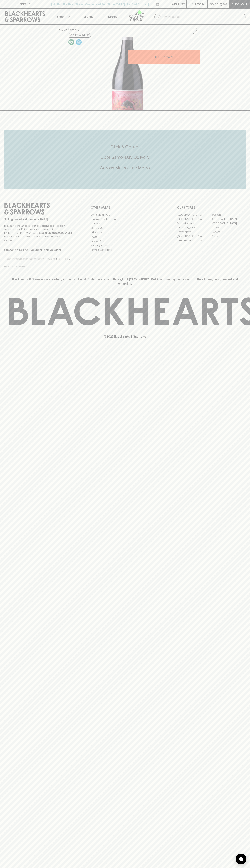 The width and height of the screenshot is (250, 868). I want to click on a: Careers, so click(125, 224).